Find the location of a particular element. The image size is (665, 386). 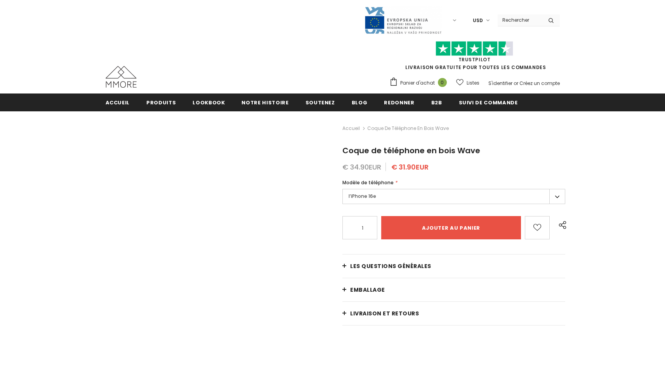

img: Faites confiance aux étoiles pilotes is located at coordinates (475, 49).